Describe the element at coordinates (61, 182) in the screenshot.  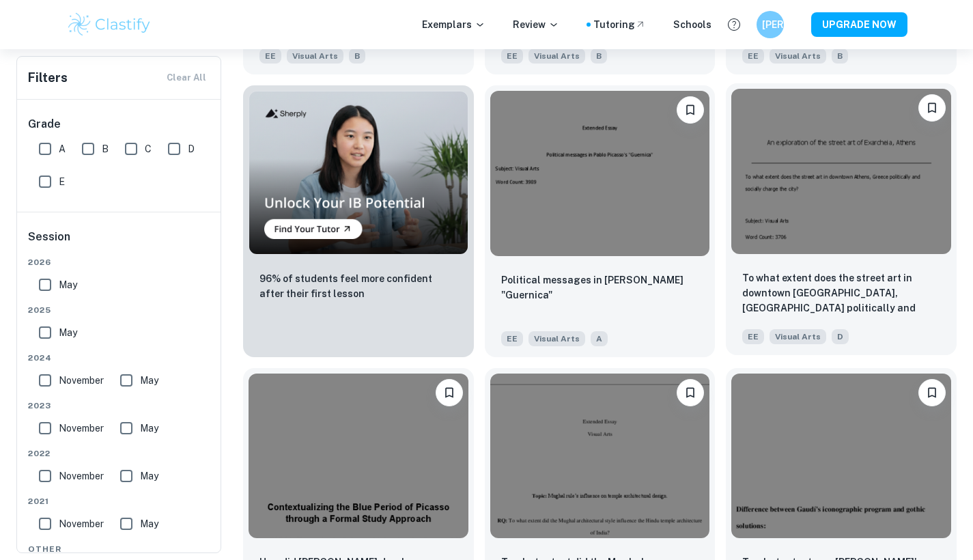
I see `span: E` at that location.